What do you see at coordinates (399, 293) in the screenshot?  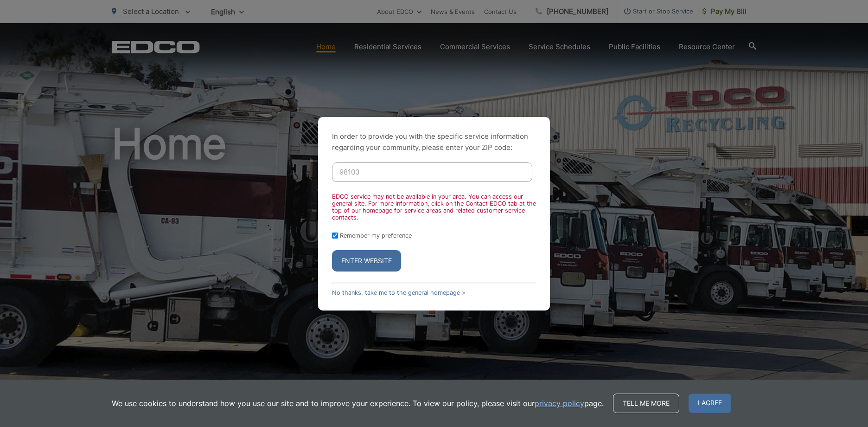 I see `a: No thanks, take me to the general homepage >` at bounding box center [399, 293].